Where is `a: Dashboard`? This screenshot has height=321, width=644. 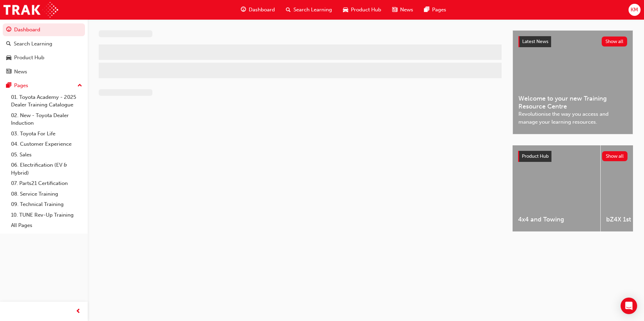
a: Dashboard is located at coordinates (44, 30).